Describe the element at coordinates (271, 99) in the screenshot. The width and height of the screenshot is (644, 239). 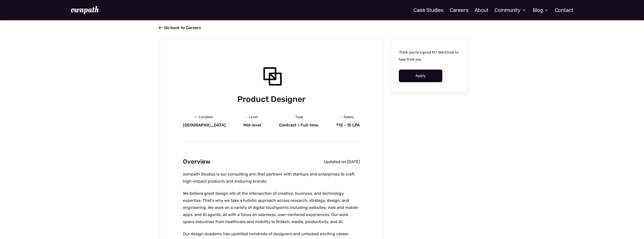
I see `h1: Product Designer` at that location.